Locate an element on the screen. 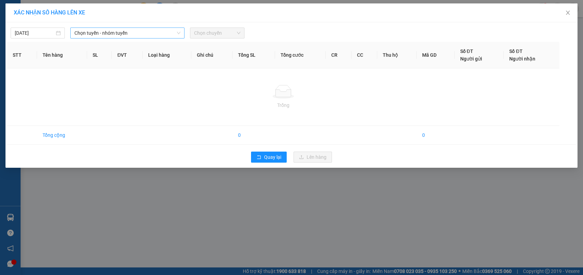  th: Mã GD is located at coordinates (436, 55).